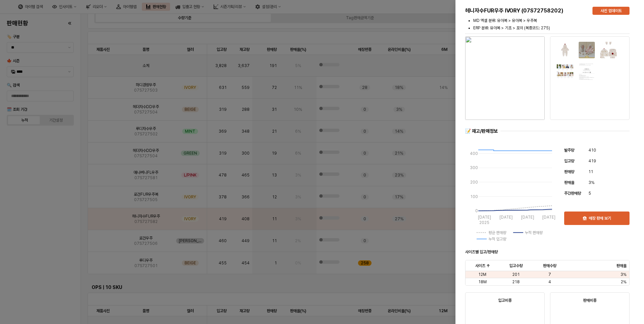 The height and width of the screenshot is (324, 644). What do you see at coordinates (591, 172) in the screenshot?
I see `span: 11` at bounding box center [591, 172].